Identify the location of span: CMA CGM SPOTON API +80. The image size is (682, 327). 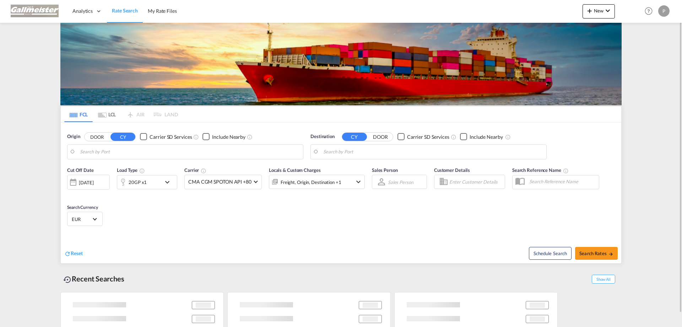
(220, 182).